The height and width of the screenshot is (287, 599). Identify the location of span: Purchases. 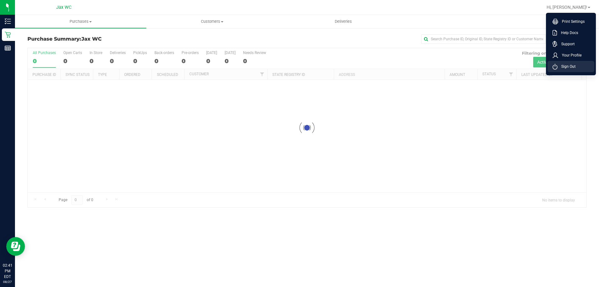
(81, 22).